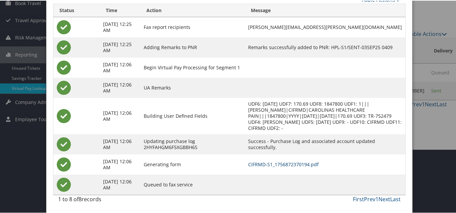 Image resolution: width=456 pixels, height=213 pixels. Describe the element at coordinates (193, 47) in the screenshot. I see `td: Adding Remarks to PNR` at that location.